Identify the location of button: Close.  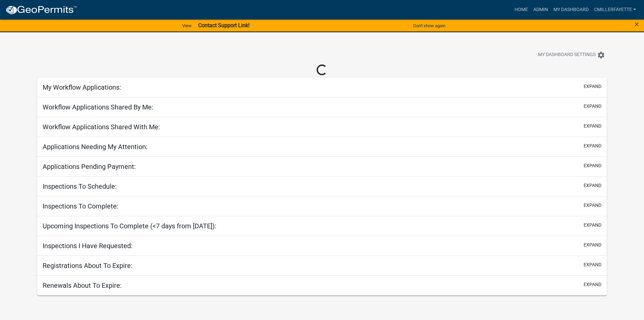
(637, 24).